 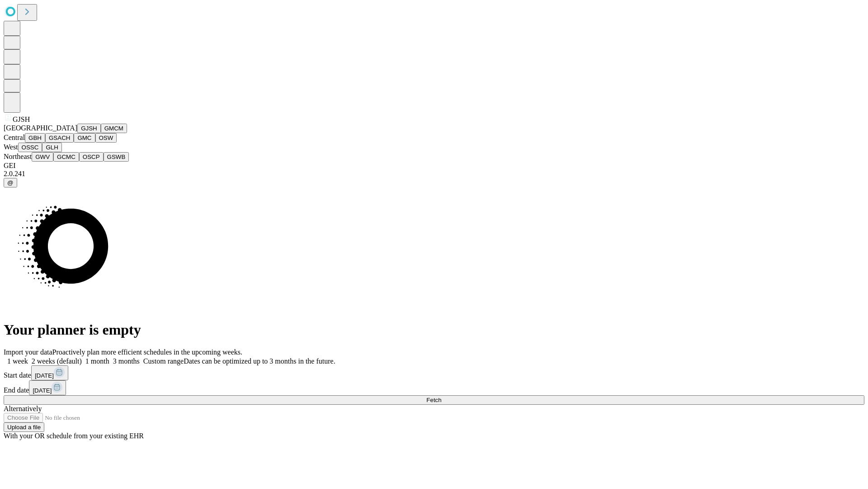 What do you see at coordinates (148, 351) in the screenshot?
I see `span: Proactively plan more efficient schedules in the upcoming weeks.` at bounding box center [148, 351].